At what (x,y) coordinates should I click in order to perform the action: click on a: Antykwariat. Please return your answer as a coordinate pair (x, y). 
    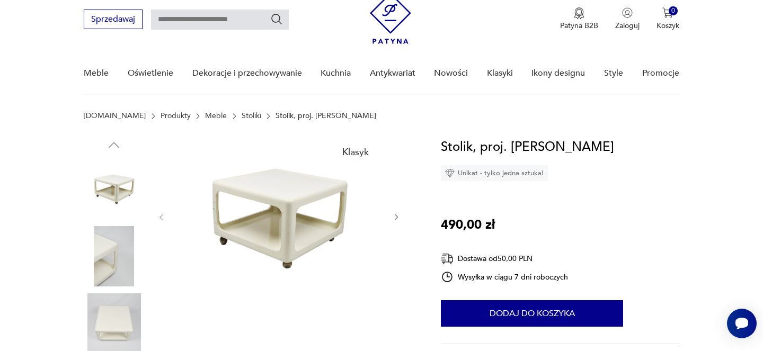
    Looking at the image, I should click on (393, 73).